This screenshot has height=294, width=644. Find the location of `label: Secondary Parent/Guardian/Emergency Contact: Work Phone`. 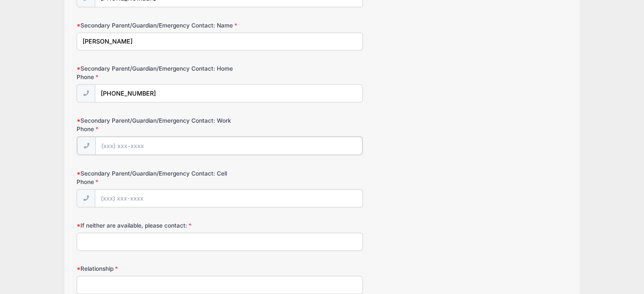

label: Secondary Parent/Guardian/Emergency Contact: Work Phone is located at coordinates (158, 125).